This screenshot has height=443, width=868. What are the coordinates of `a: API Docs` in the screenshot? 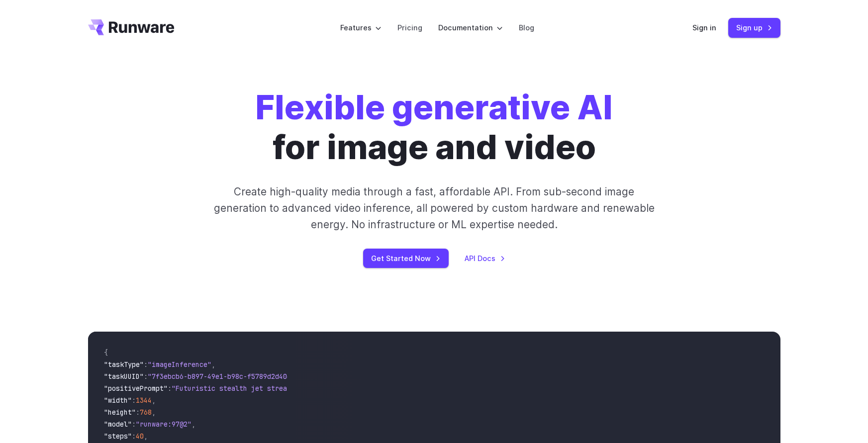 It's located at (485, 259).